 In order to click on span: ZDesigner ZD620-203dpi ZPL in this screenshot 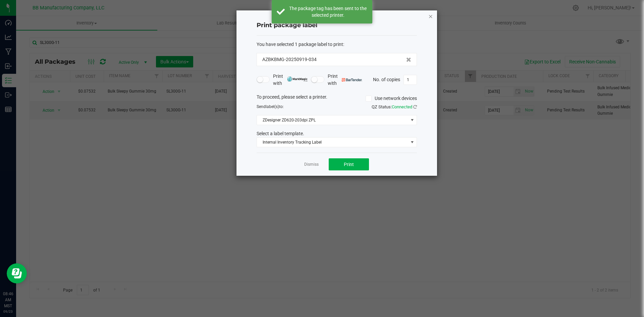, I will do `click(332, 120)`.